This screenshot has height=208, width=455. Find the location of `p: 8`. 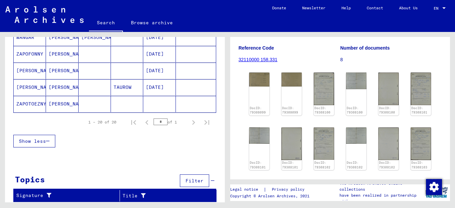

p: 8 is located at coordinates (391, 60).